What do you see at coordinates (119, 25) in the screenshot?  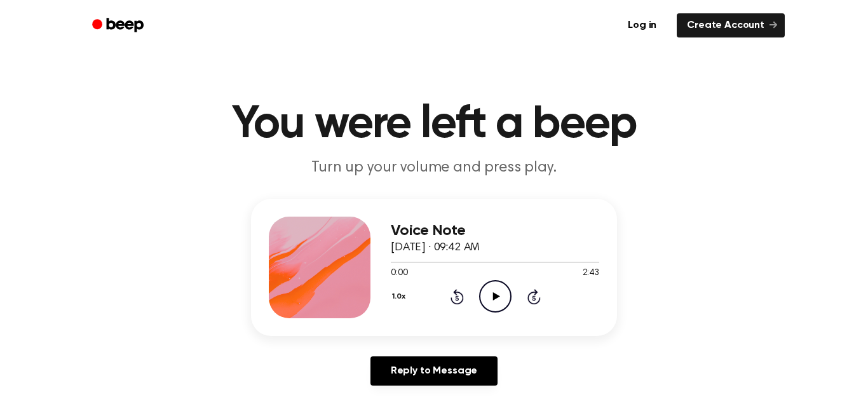 I see `a: Beep` at bounding box center [119, 25].